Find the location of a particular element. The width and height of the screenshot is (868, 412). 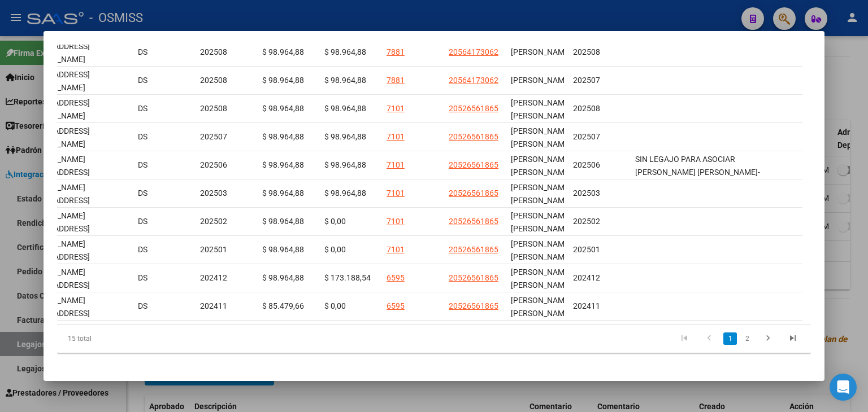

a: 2 is located at coordinates (747, 339).